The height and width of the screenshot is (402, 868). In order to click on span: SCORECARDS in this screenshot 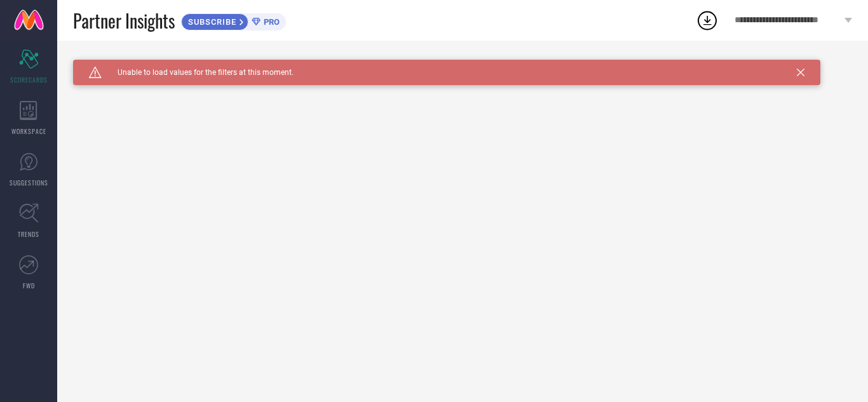, I will do `click(28, 79)`.